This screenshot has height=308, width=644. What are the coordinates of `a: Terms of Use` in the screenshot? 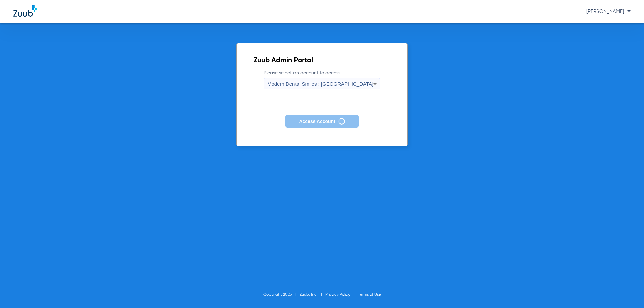 It's located at (369, 295).